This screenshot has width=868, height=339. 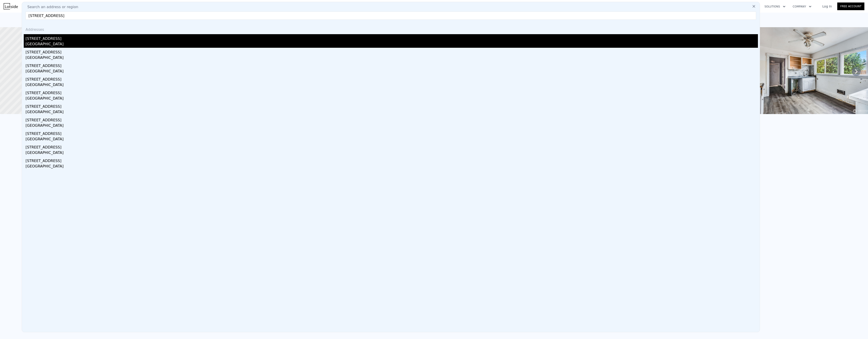 I want to click on input: Enter an address, city, region, neighborhood or zip code, so click(x=391, y=16).